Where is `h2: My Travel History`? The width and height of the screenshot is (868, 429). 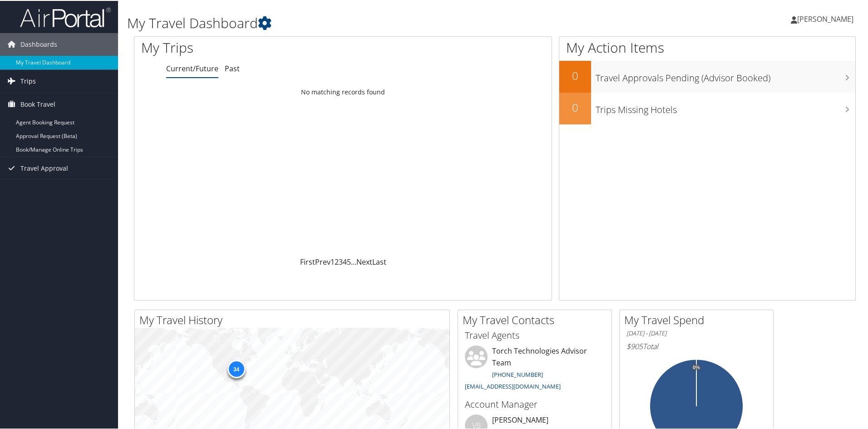
h2: My Travel History is located at coordinates (294, 319).